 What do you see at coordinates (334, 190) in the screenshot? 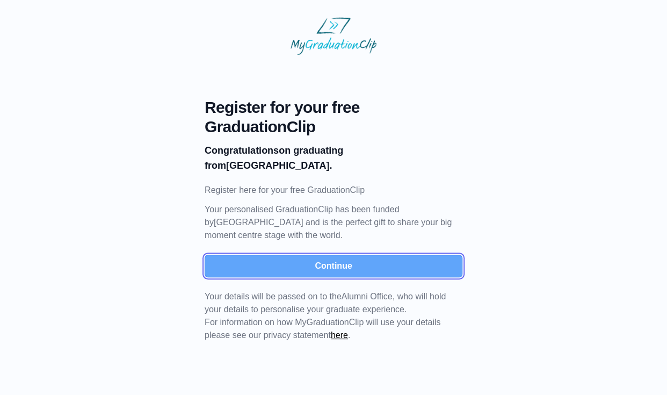
I see `p: Register here for your free GraduationClip` at bounding box center [334, 190].